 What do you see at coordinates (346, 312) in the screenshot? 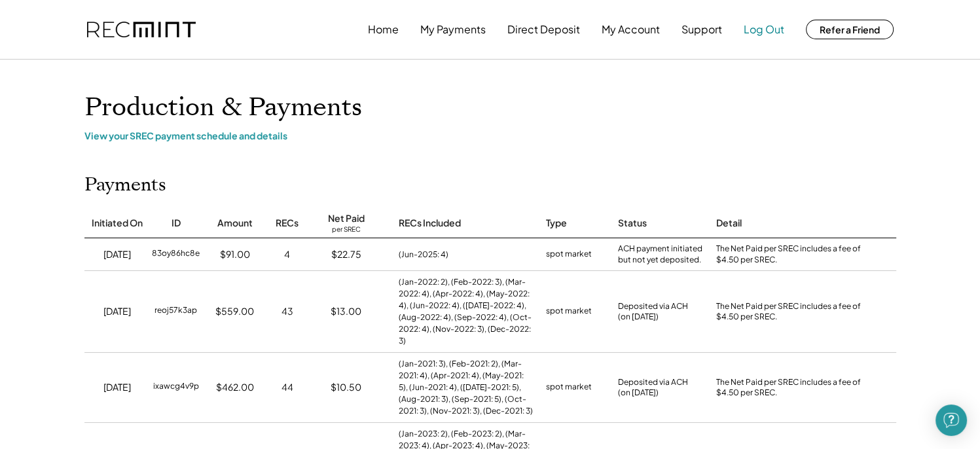
I see `div: $13.00` at bounding box center [346, 312].